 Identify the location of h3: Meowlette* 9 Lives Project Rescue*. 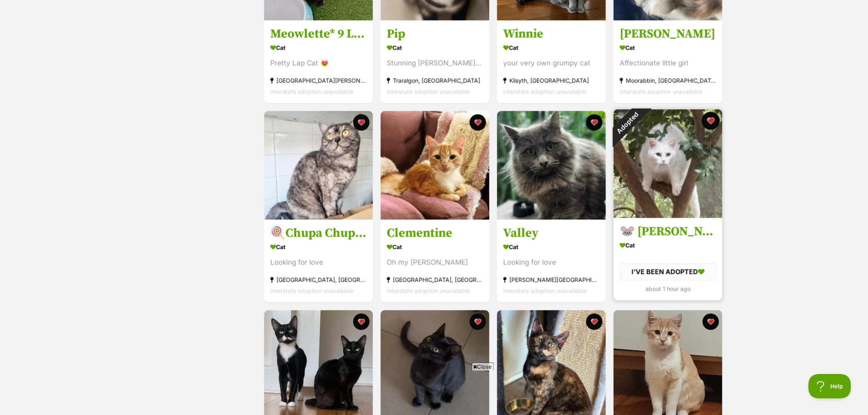
(318, 34).